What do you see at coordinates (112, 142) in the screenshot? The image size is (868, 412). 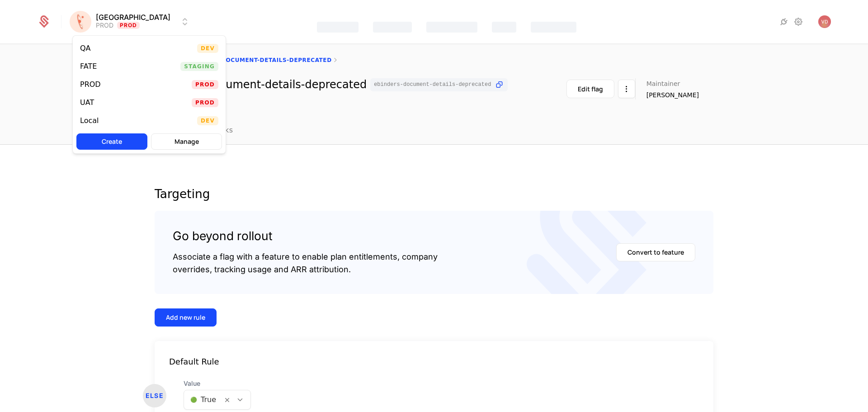 I see `button: Create` at bounding box center [112, 142].